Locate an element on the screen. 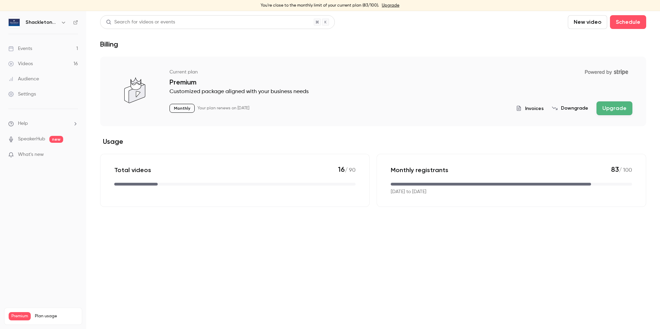  span: 83 is located at coordinates (615, 169).